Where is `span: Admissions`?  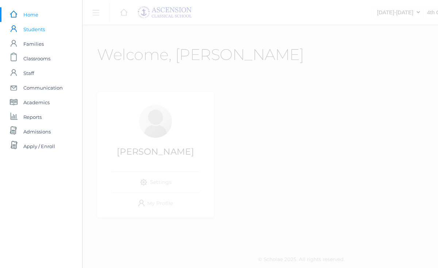 span: Admissions is located at coordinates (37, 132).